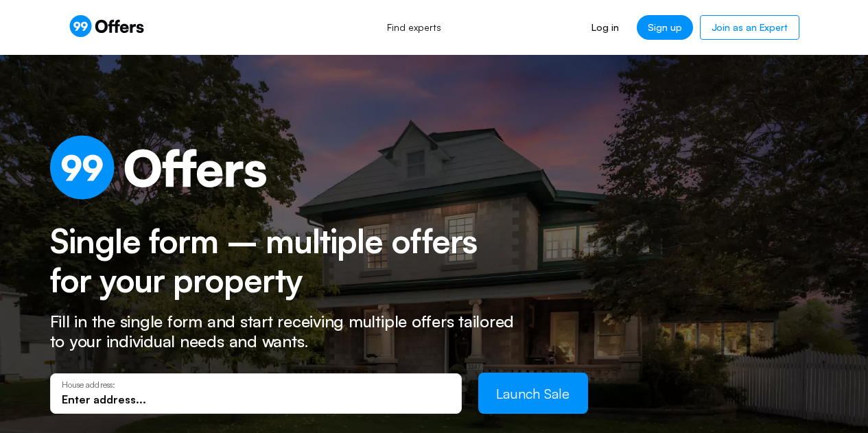  Describe the element at coordinates (532, 393) in the screenshot. I see `span: Launch Sale` at that location.